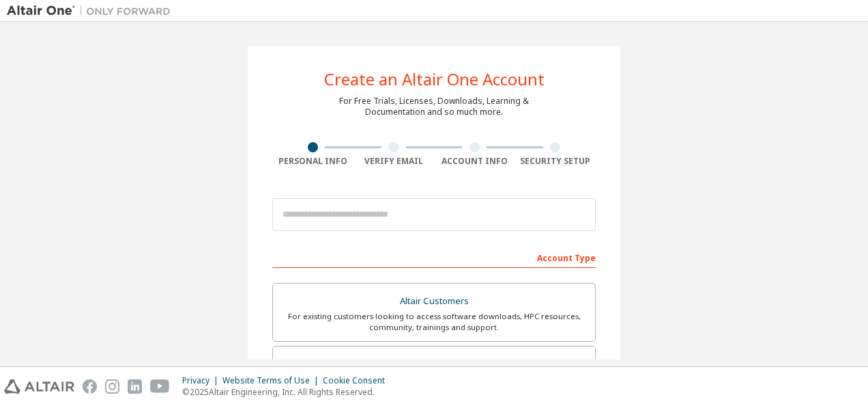 The image size is (868, 406). Describe the element at coordinates (357, 381) in the screenshot. I see `div: Cookie Consent` at that location.